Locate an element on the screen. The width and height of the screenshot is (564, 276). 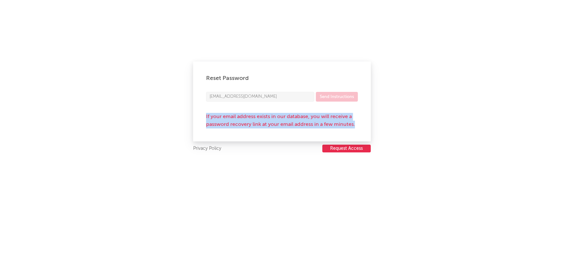
button: Send Instructions is located at coordinates (337, 97).